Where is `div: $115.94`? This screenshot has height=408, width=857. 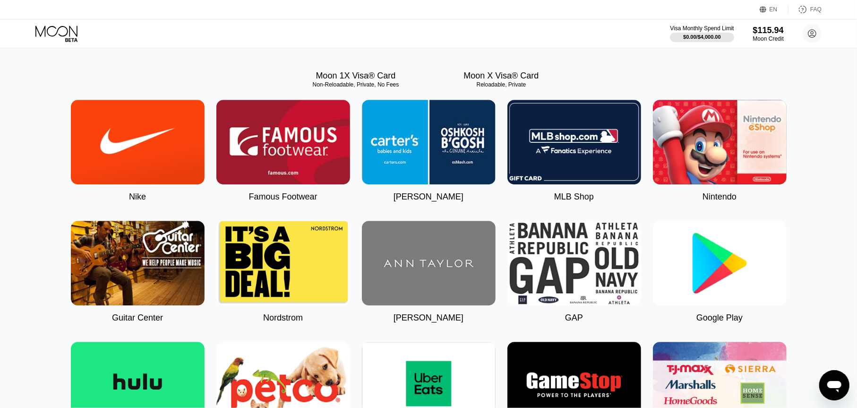 div: $115.94 is located at coordinates (768, 30).